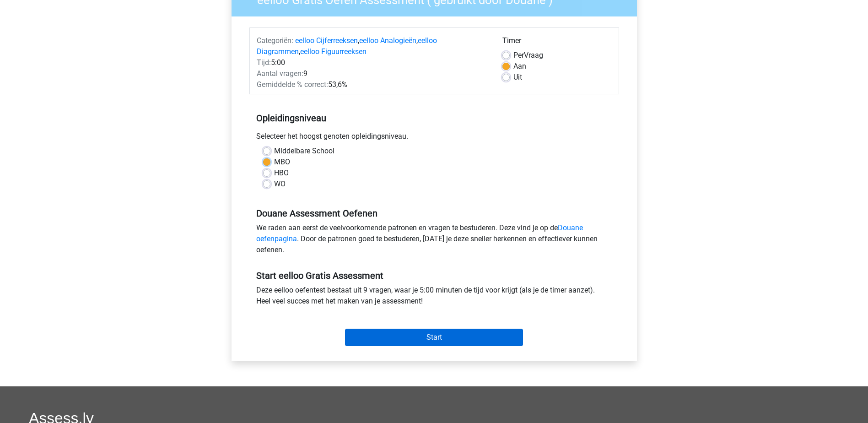  Describe the element at coordinates (279, 184) in the screenshot. I see `label: WO` at that location.